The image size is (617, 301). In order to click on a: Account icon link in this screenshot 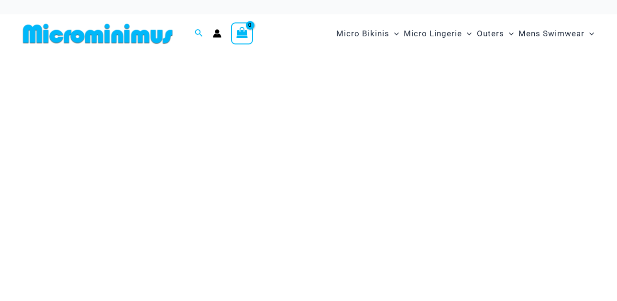, I will do `click(217, 33)`.